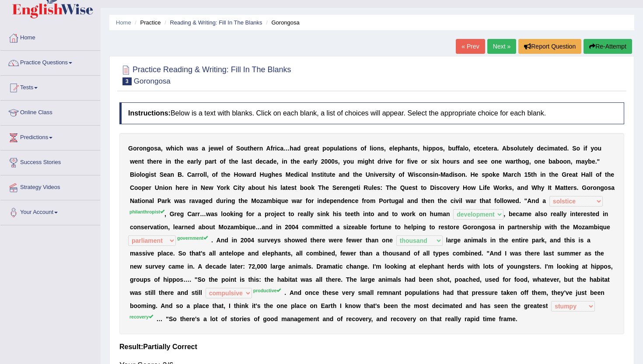 The image size is (643, 364). I want to click on b: g, so click(147, 175).